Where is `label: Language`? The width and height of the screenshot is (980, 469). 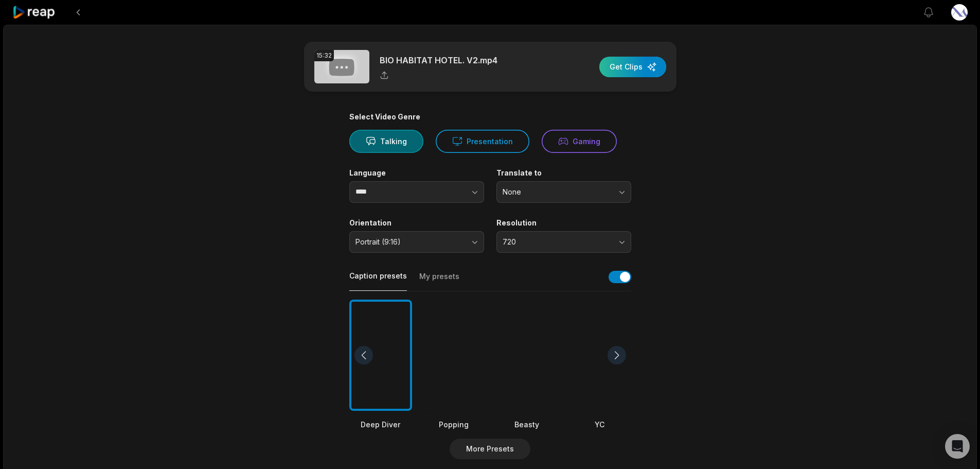
label: Language is located at coordinates (417, 173).